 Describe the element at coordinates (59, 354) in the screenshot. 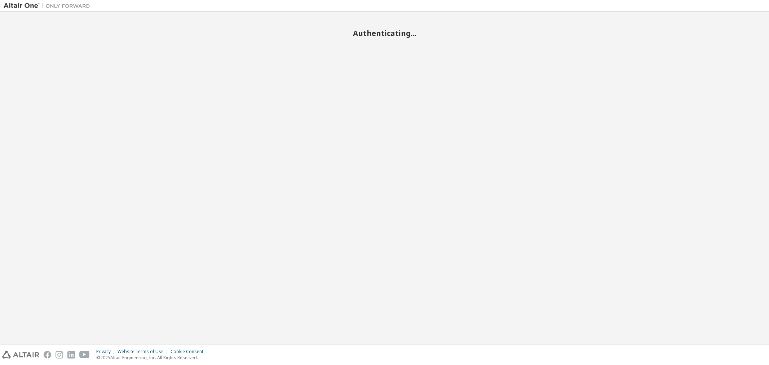

I see `img: instagram.svg` at that location.